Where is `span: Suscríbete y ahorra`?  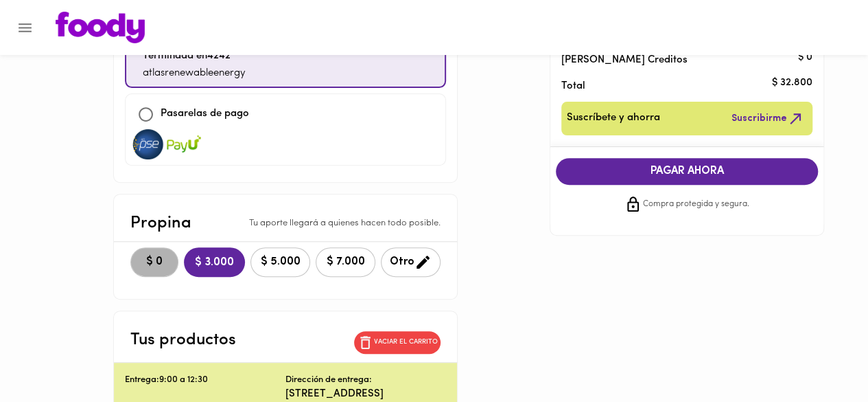 span: Suscríbete y ahorra is located at coordinates (613, 118).